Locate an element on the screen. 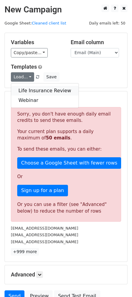 This screenshot has height=297, width=132. a: Life Insurance Review is located at coordinates (45, 91).